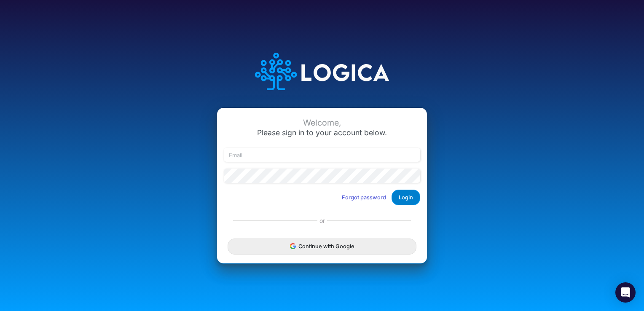 The width and height of the screenshot is (644, 311). Describe the element at coordinates (322, 246) in the screenshot. I see `button: Continue with Google` at that location.